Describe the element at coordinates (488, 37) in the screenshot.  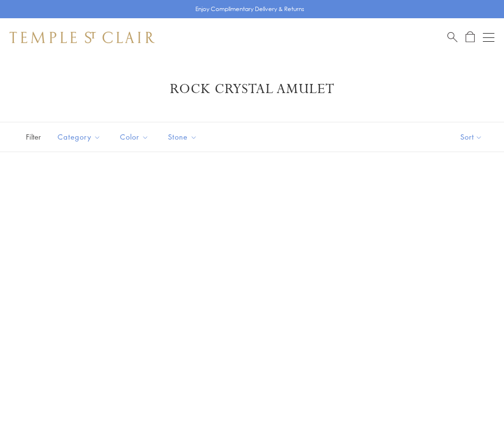
I see `button: Open navigation` at that location.